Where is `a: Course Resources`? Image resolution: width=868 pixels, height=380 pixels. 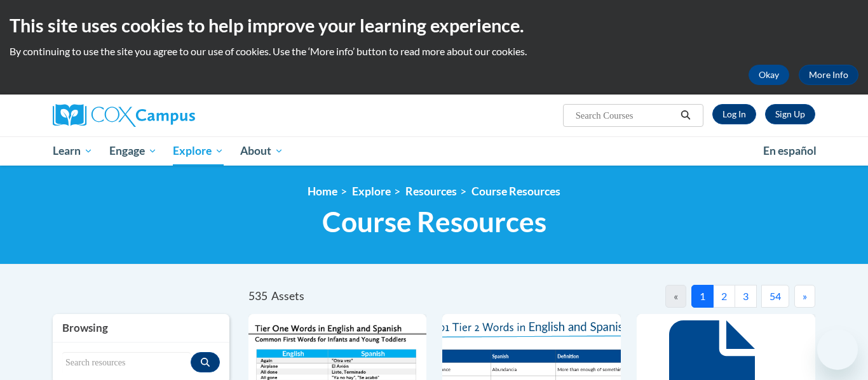
a: Course Resources is located at coordinates (516, 191).